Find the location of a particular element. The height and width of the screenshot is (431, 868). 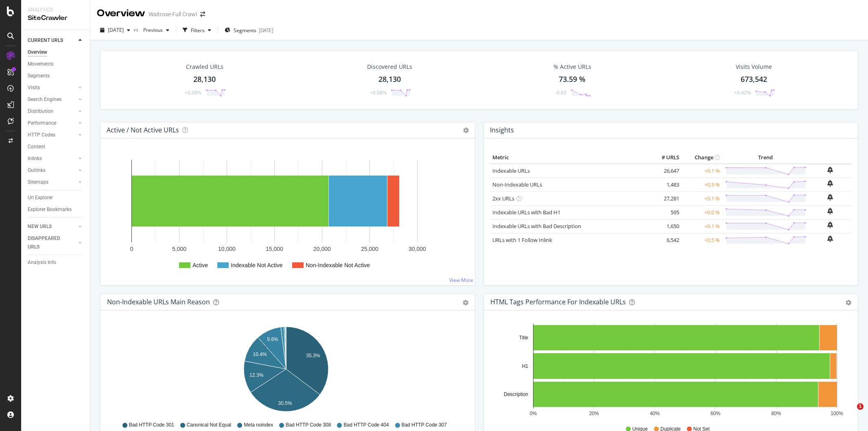

text: 80% is located at coordinates (776, 414).